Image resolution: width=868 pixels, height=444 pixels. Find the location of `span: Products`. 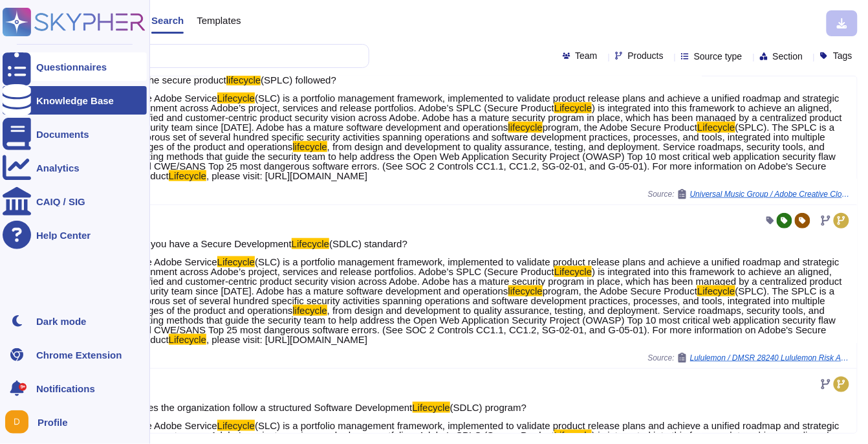

span: Products is located at coordinates (645, 56).